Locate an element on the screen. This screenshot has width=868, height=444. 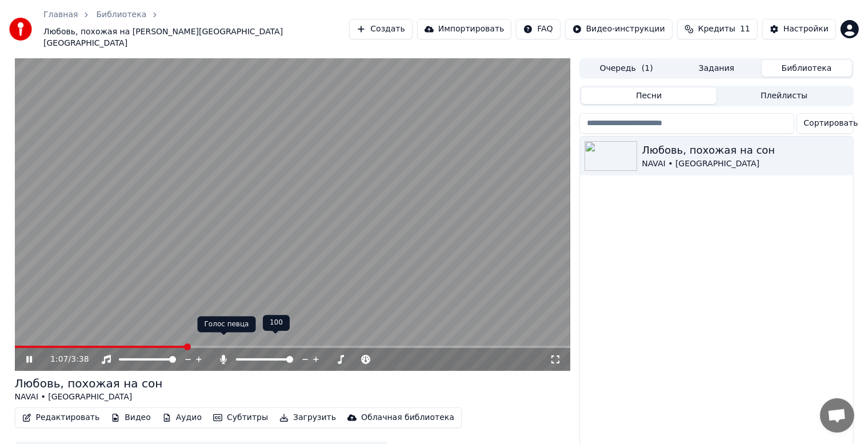
button: Видео is located at coordinates (131, 418).